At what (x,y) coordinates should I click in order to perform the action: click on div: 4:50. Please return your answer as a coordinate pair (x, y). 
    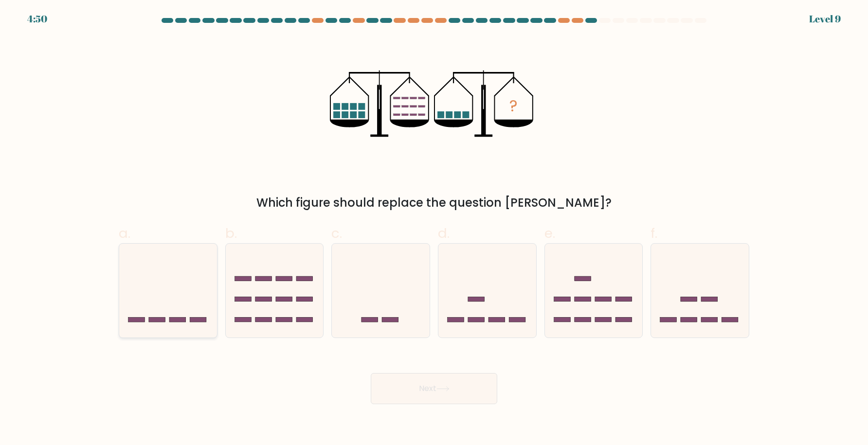
    Looking at the image, I should click on (37, 19).